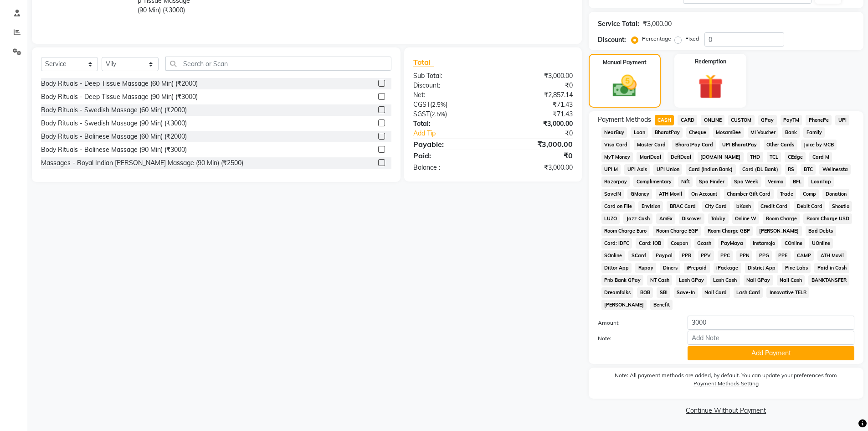 The image size is (868, 431). Describe the element at coordinates (450, 95) in the screenshot. I see `div: Net:` at that location.